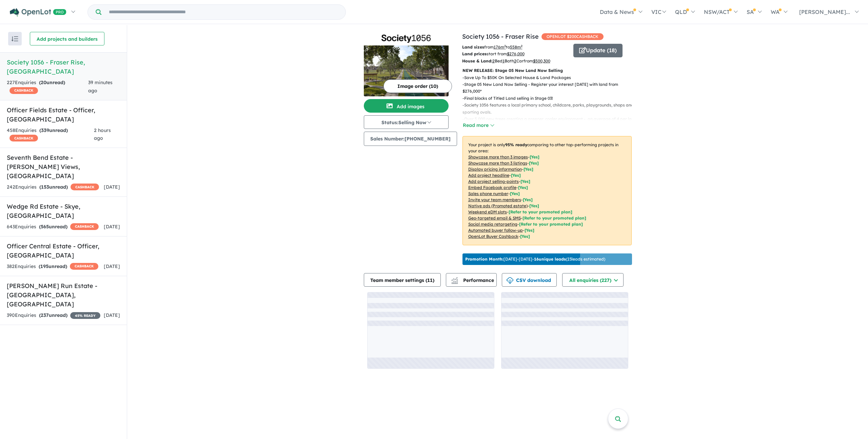 This screenshot has height=439, width=868. What do you see at coordinates (510, 281) in the screenshot?
I see `img: download icon` at bounding box center [510, 281].